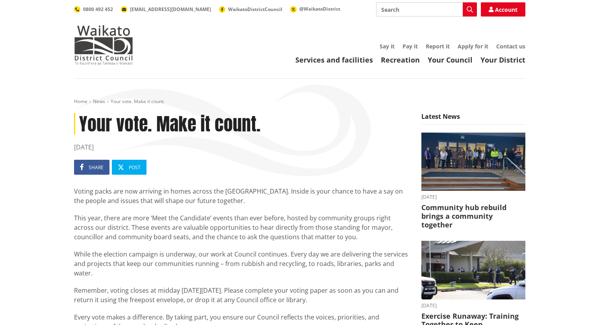  Describe the element at coordinates (99, 101) in the screenshot. I see `a: News` at that location.